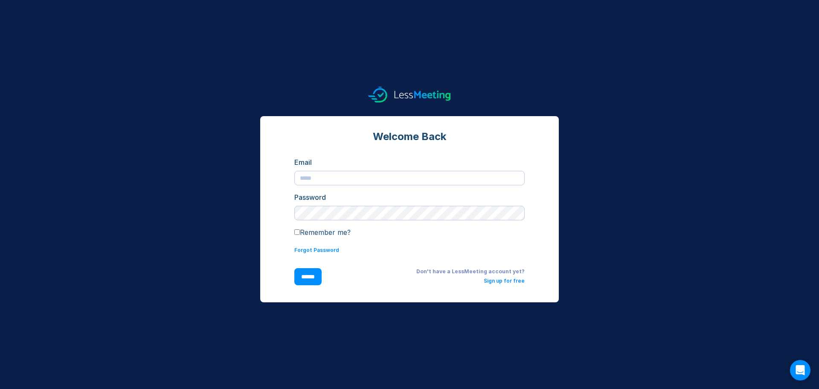 The width and height of the screenshot is (819, 389). What do you see at coordinates (317, 250) in the screenshot?
I see `a: Forgot Password` at bounding box center [317, 250].